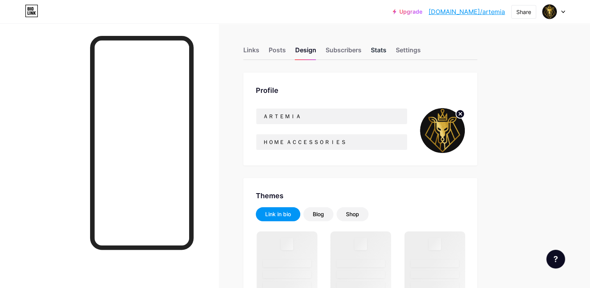  What do you see at coordinates (306, 52) in the screenshot?
I see `div: Design` at bounding box center [306, 52].